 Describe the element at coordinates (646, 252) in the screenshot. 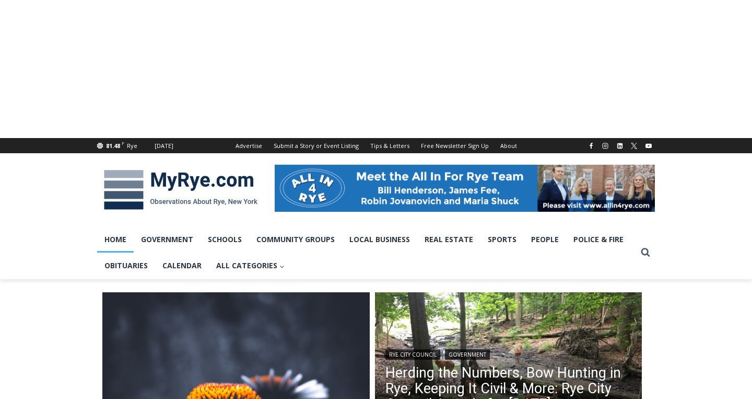

I see `button: View Search Form` at that location.